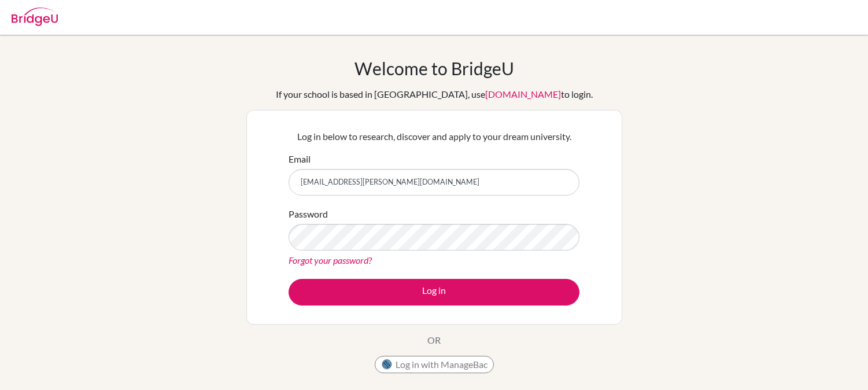 Image resolution: width=868 pixels, height=390 pixels. What do you see at coordinates (434, 292) in the screenshot?
I see `button: Log in` at bounding box center [434, 292].